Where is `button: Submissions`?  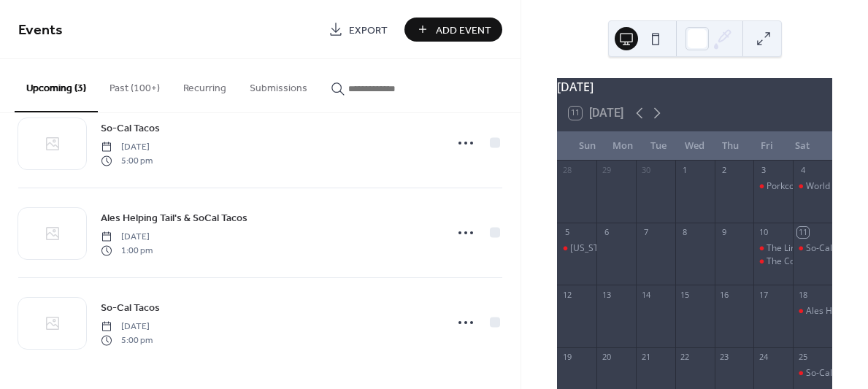
button: Submissions is located at coordinates (278, 85).